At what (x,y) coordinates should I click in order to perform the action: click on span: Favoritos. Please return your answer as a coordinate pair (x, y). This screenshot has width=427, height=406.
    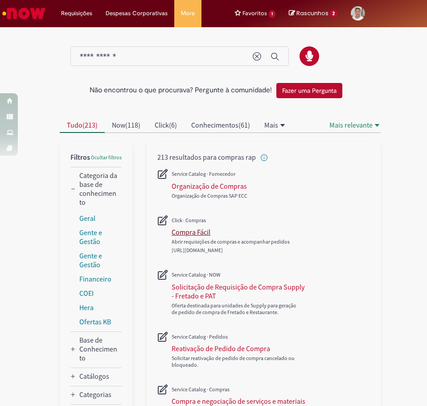
    Looking at the image, I should click on (255, 13).